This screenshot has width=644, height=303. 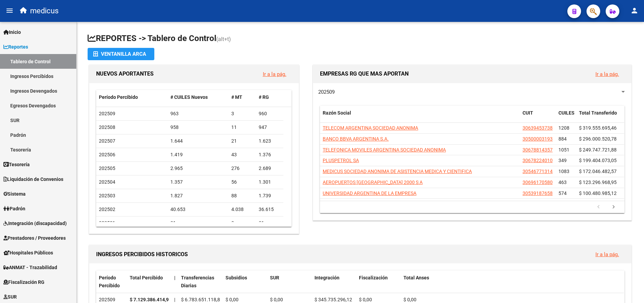 What do you see at coordinates (598, 171) in the screenshot?
I see `span: $ 172.046.482,57` at bounding box center [598, 171].